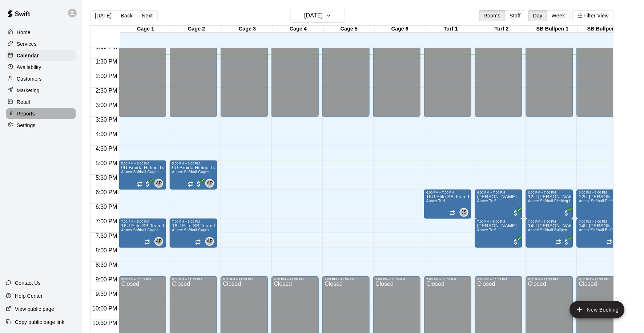  What do you see at coordinates (41, 102) in the screenshot?
I see `a: Retail` at bounding box center [41, 102].